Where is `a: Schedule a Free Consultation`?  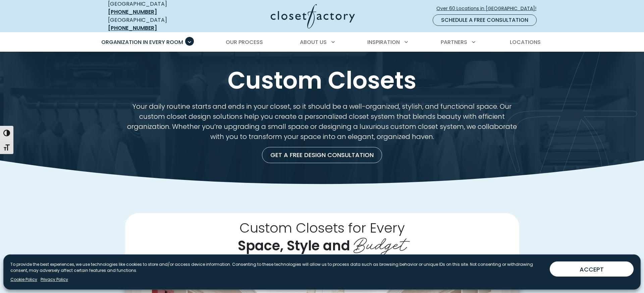
a: Schedule a Free Consultation is located at coordinates (485, 20).